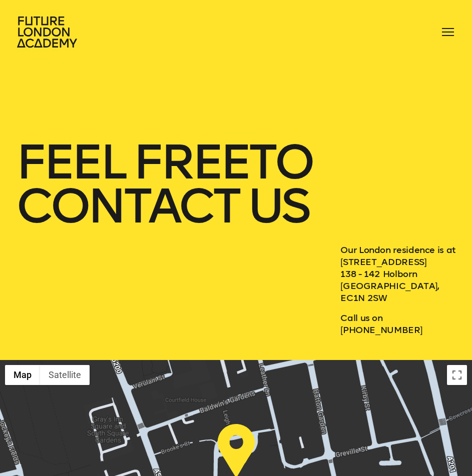  I want to click on button: Show satellite imagery, so click(65, 375).